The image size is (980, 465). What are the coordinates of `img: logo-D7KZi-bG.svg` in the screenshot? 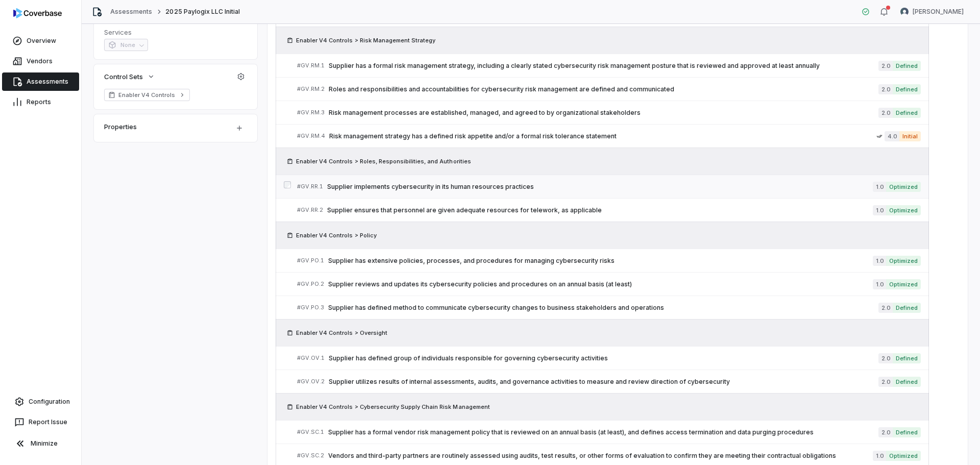 It's located at (37, 13).